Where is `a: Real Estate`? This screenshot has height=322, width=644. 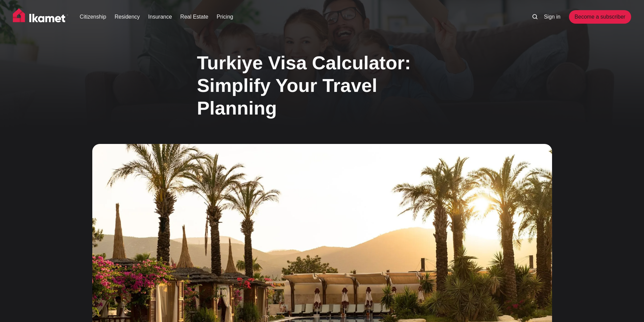
a: Real Estate is located at coordinates (194, 17).